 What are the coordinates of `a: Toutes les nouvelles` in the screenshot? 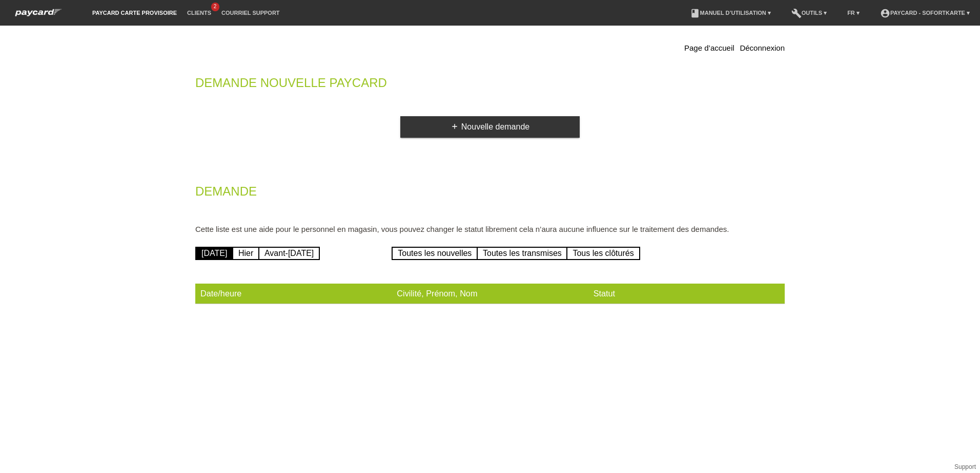 It's located at (435, 253).